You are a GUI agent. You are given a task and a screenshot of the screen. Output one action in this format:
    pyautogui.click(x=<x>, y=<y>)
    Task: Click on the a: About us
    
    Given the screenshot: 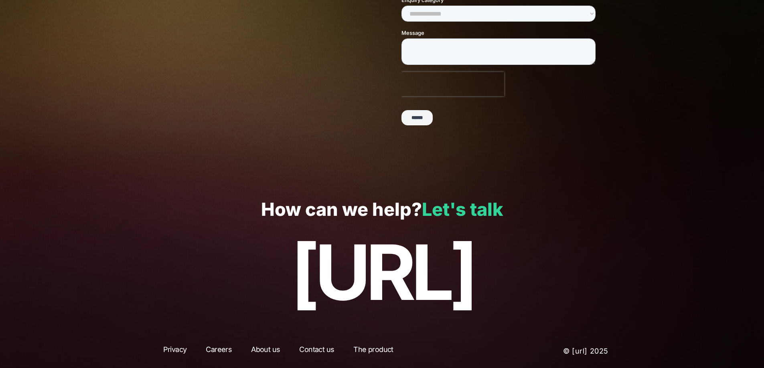 What is the action you would take?
    pyautogui.click(x=265, y=352)
    